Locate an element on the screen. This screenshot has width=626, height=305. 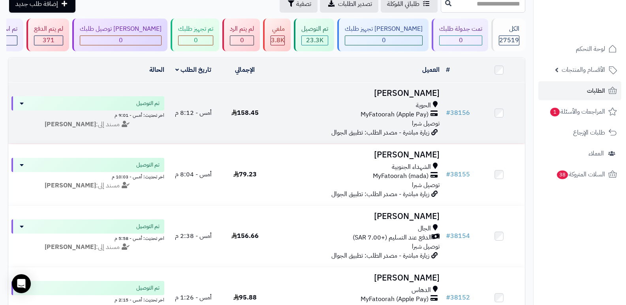
span: 79.23 is located at coordinates (245, 174).